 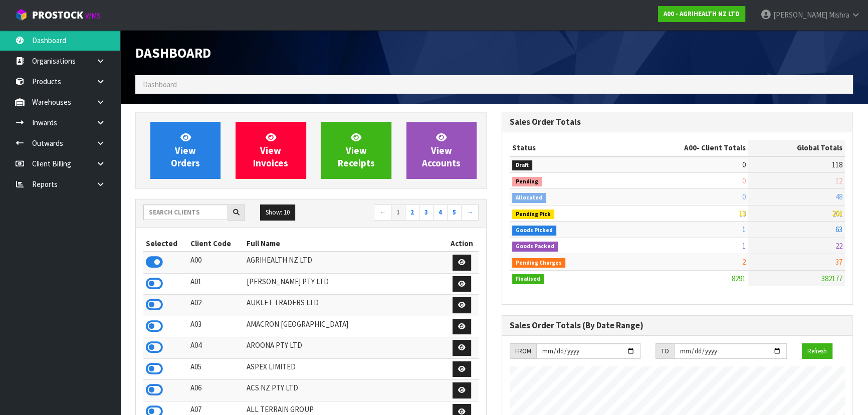 I want to click on td: AUKLET TRADERS LTD, so click(x=344, y=306).